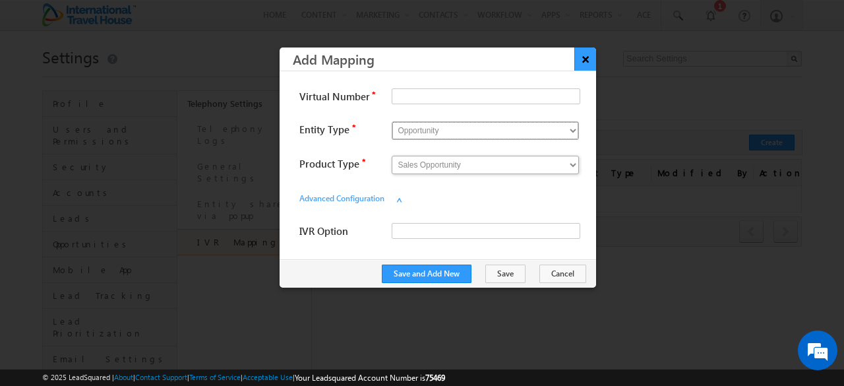 This screenshot has height=386, width=844. What do you see at coordinates (365, 96) in the screenshot?
I see `label: Virtual Number` at bounding box center [365, 96].